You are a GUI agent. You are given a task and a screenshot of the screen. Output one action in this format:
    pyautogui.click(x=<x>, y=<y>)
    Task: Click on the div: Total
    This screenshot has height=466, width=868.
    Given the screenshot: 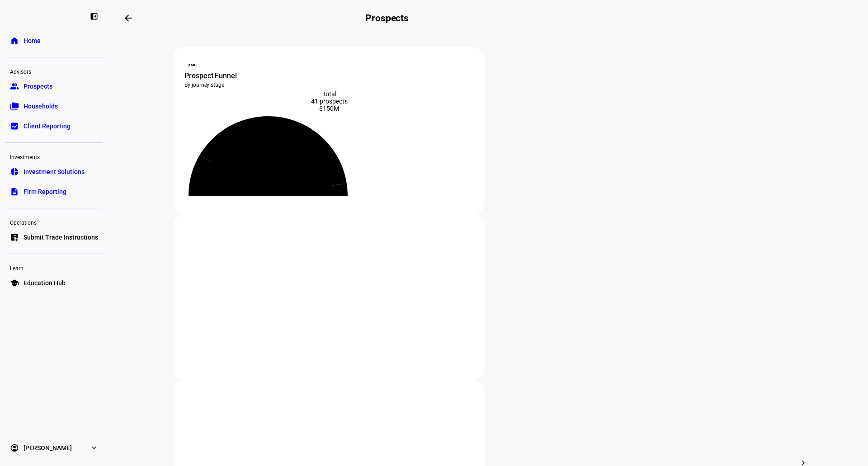 What is the action you would take?
    pyautogui.click(x=329, y=94)
    